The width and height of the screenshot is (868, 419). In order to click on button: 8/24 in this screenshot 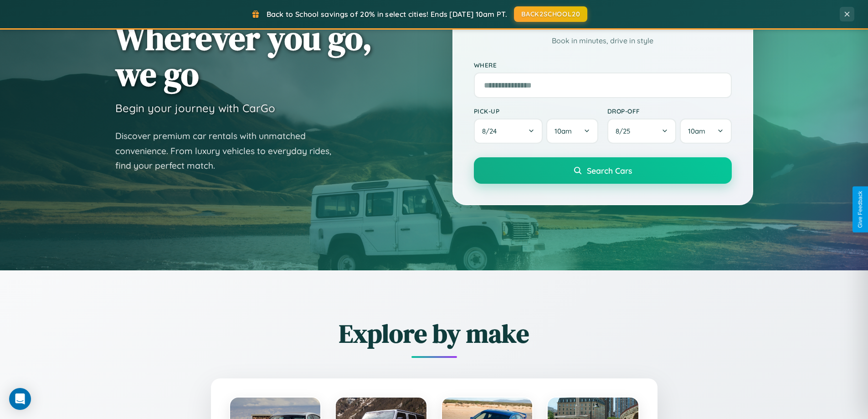, I will do `click(509, 131)`.